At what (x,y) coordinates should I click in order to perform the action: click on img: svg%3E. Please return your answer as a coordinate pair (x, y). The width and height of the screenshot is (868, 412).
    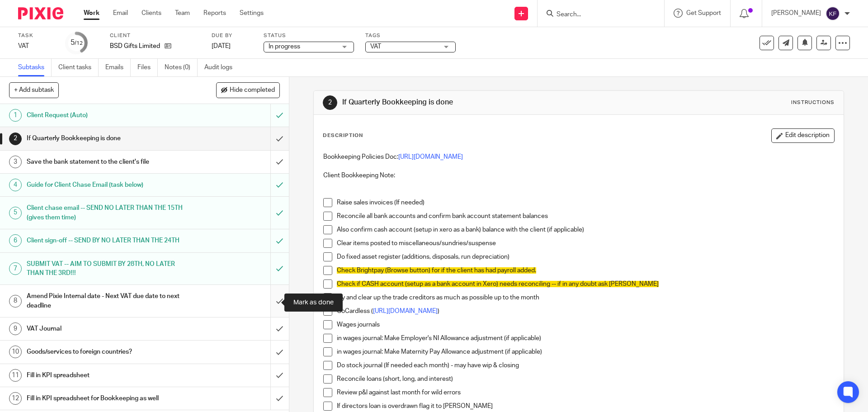
    Looking at the image, I should click on (833, 14).